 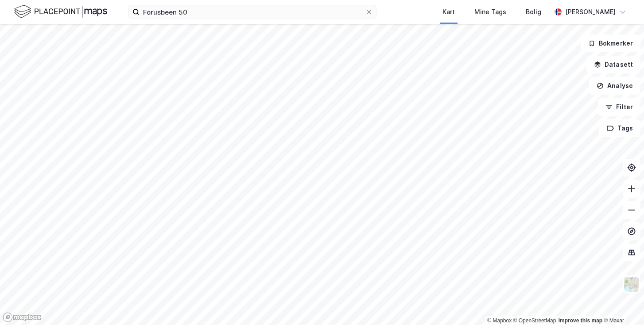 I want to click on div: Bolig, so click(x=533, y=12).